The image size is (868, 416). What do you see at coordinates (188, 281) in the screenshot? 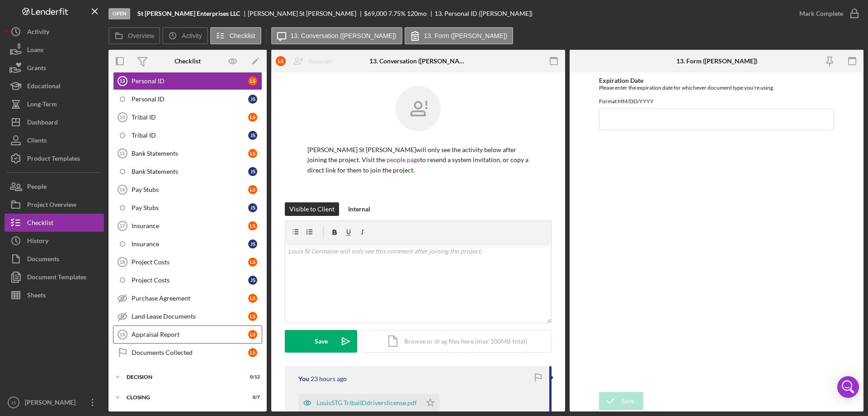
I see `a: Project CostsJS` at bounding box center [188, 281].